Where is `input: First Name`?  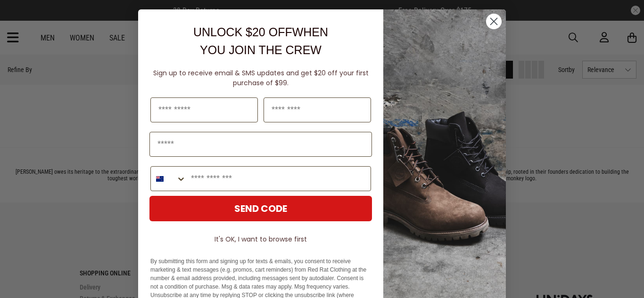
input: First Name is located at coordinates (204, 110).